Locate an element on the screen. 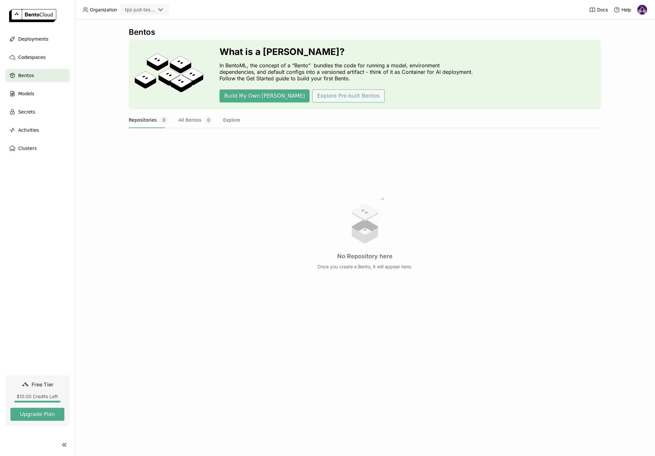 Image resolution: width=655 pixels, height=456 pixels. a: Bentos is located at coordinates (37, 75).